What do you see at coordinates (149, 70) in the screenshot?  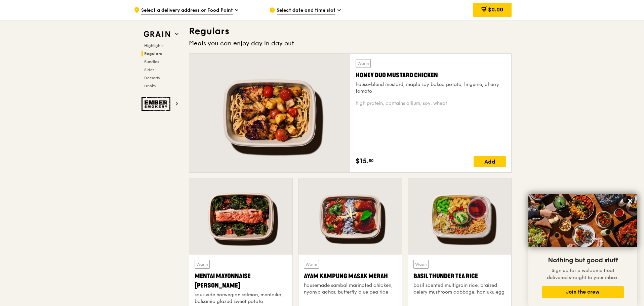 I see `span: Sides` at bounding box center [149, 70].